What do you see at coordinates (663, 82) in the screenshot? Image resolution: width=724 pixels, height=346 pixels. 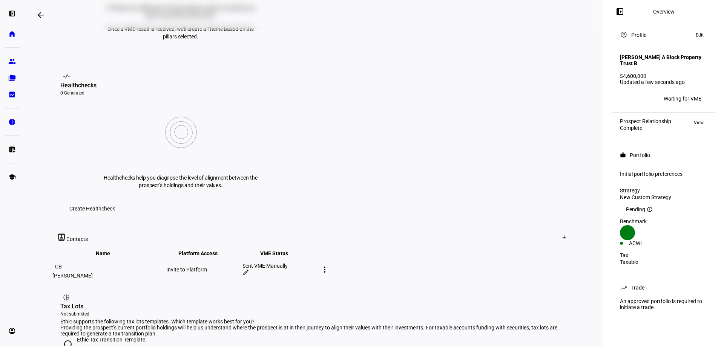 I see `div: Updated a few seconds ago` at bounding box center [663, 82].